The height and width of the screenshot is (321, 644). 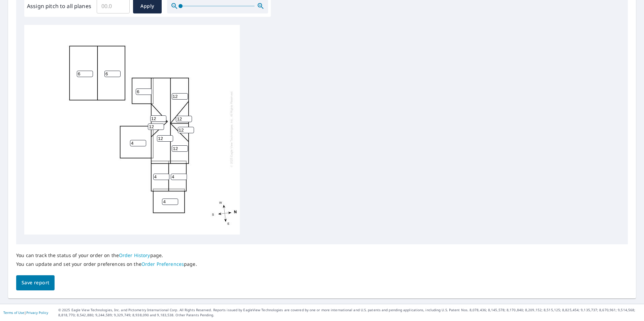 I want to click on a: Terms of Use, so click(x=14, y=312).